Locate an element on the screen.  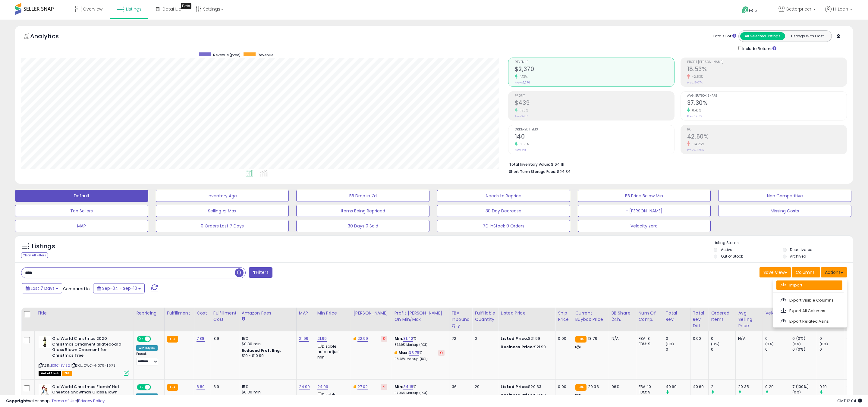
div: Amazon Fees is located at coordinates (267, 313).